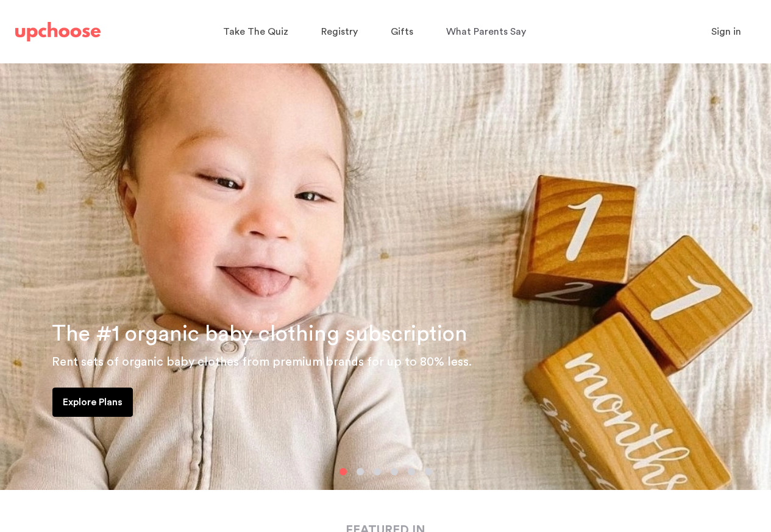  Describe the element at coordinates (257, 32) in the screenshot. I see `a: Take The Quiz` at that location.